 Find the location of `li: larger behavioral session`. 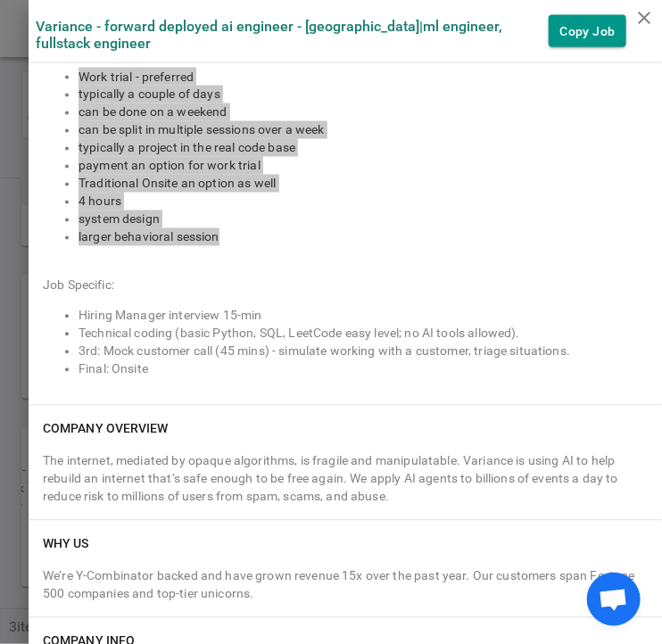

li: larger behavioral session is located at coordinates (363, 237).